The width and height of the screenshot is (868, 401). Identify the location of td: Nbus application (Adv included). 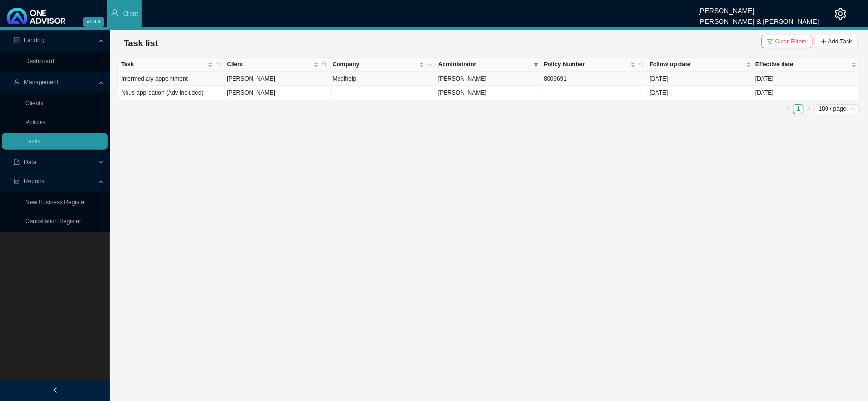
(172, 93).